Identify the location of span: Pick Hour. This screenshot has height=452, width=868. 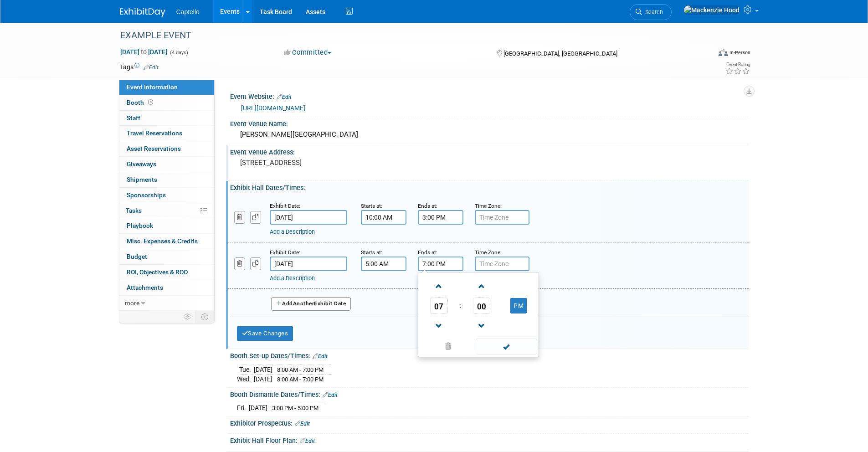
(439, 305).